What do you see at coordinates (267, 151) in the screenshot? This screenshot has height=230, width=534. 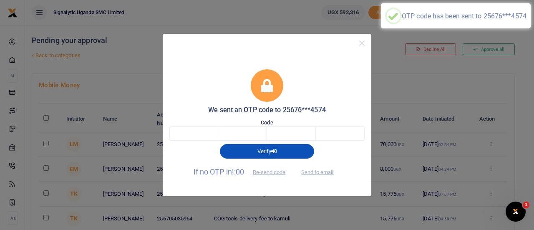 I see `button: Verify` at bounding box center [267, 151].